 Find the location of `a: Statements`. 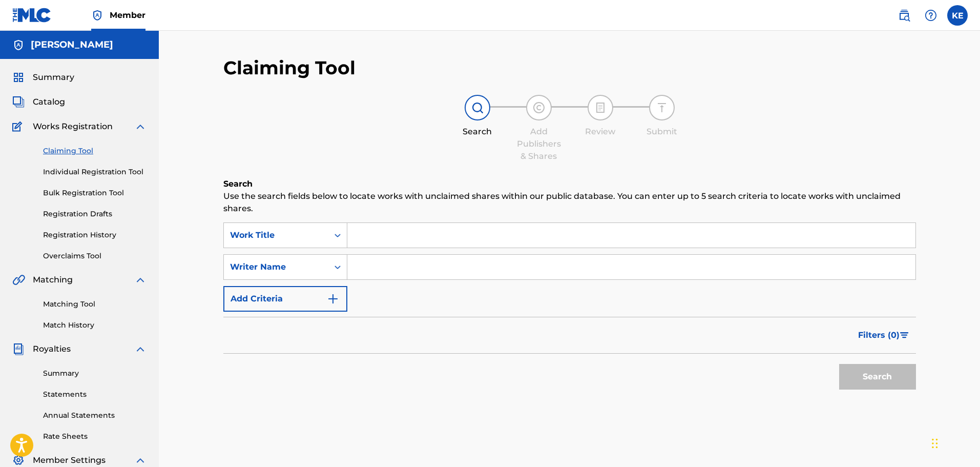

a: Statements is located at coordinates (95, 394).